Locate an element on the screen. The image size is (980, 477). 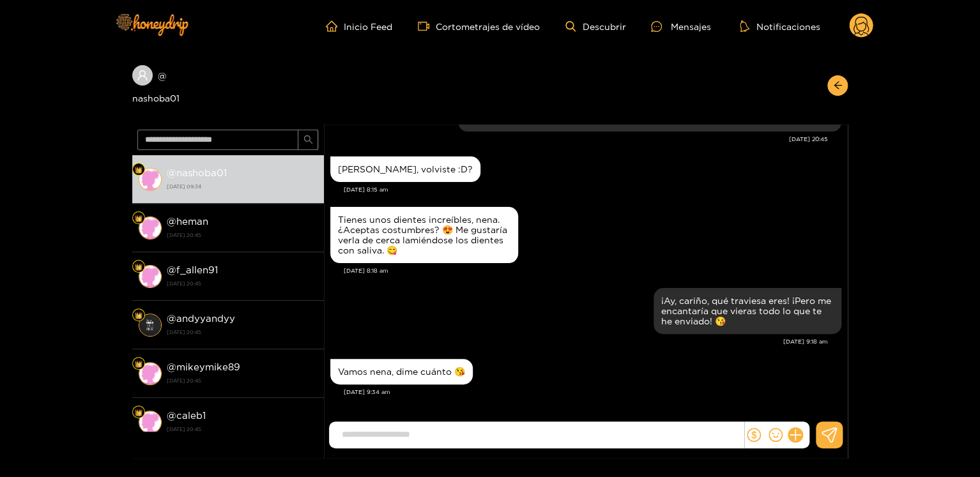
font: f_allen91 is located at coordinates (196, 270).